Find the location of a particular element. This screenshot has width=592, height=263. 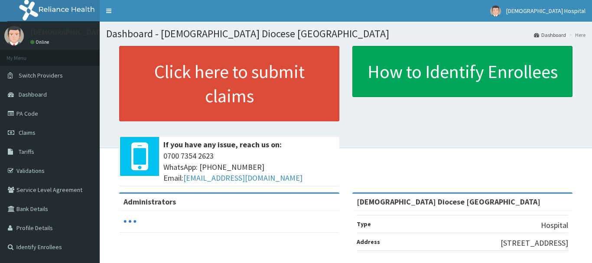

b: If you have any issue, reach us on: is located at coordinates (222, 144).